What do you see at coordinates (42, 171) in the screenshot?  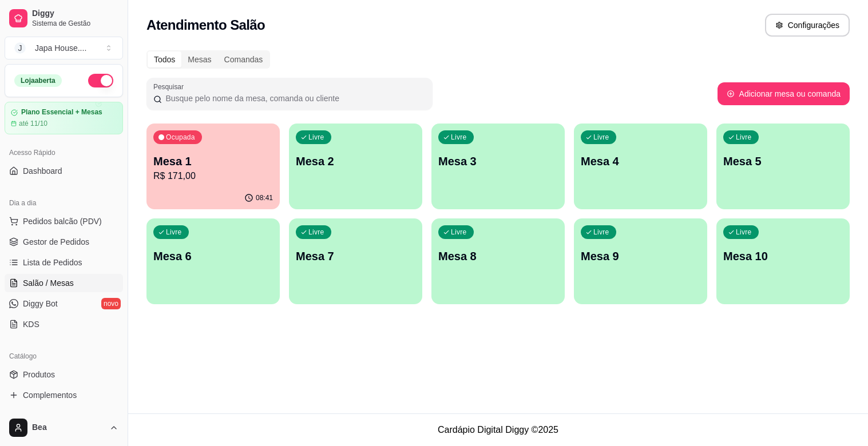 I see `span: Dashboard` at bounding box center [42, 171].